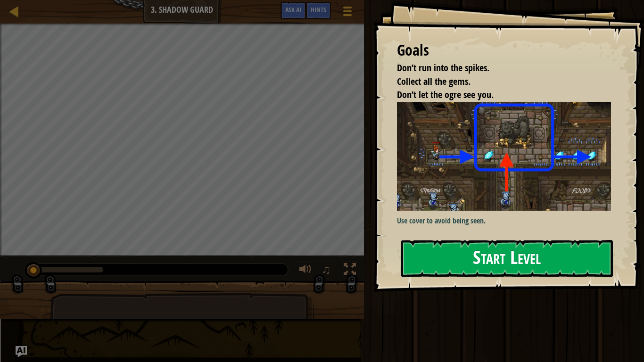  I want to click on li: Don’t run into the spikes., so click(497, 68).